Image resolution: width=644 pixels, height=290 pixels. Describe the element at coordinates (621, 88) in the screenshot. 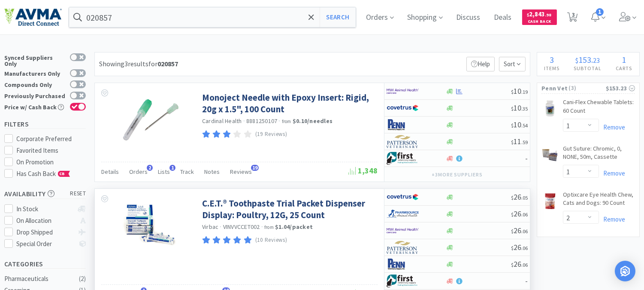

I see `div: $153.23` at that location.